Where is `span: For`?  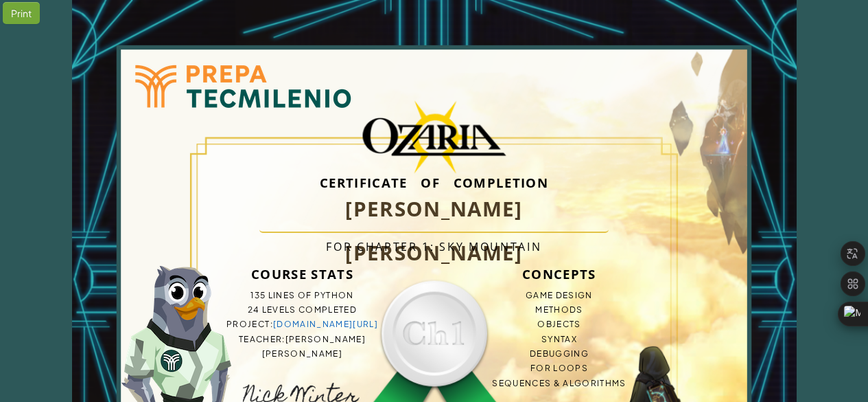
span: For is located at coordinates (339, 246).